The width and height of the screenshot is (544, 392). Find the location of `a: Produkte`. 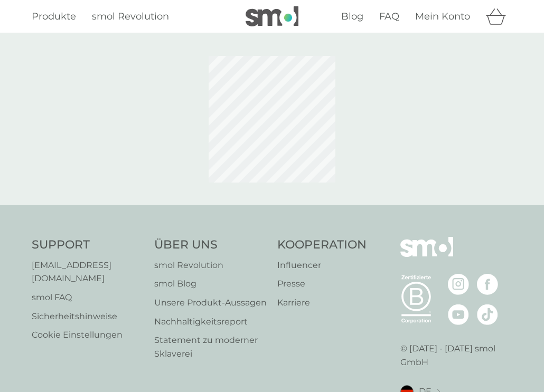

a: Produkte is located at coordinates (54, 16).